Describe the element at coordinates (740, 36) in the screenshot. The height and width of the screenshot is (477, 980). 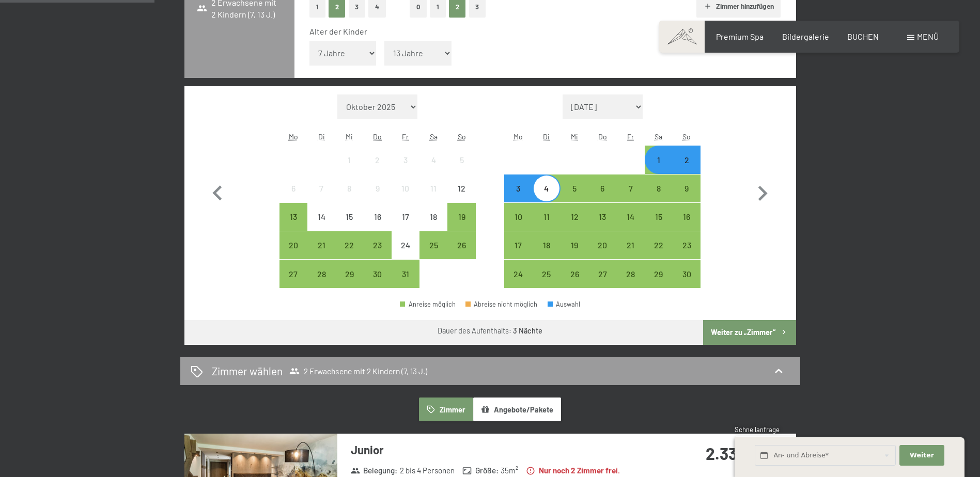
I see `a: Premium Spa` at that location.